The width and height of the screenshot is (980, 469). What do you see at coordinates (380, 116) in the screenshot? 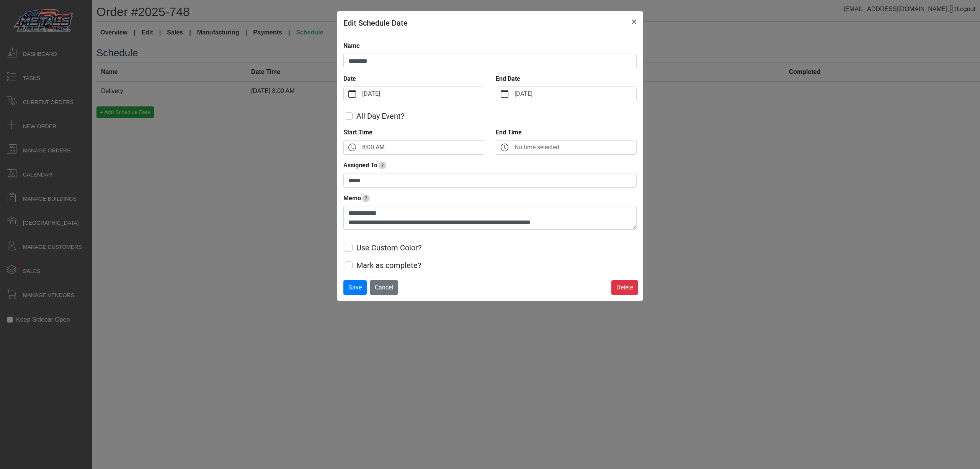
I see `label: All Day Event?` at bounding box center [380, 116].